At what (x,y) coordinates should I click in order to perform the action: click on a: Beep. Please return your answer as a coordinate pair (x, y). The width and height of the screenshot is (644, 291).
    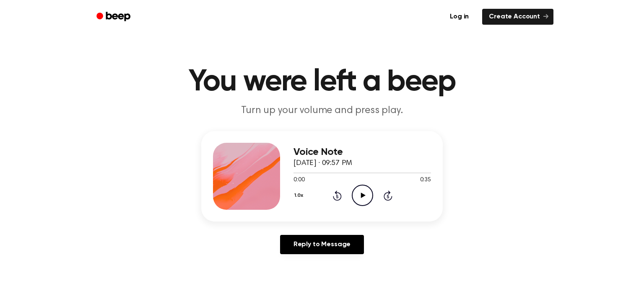
    Looking at the image, I should click on (114, 17).